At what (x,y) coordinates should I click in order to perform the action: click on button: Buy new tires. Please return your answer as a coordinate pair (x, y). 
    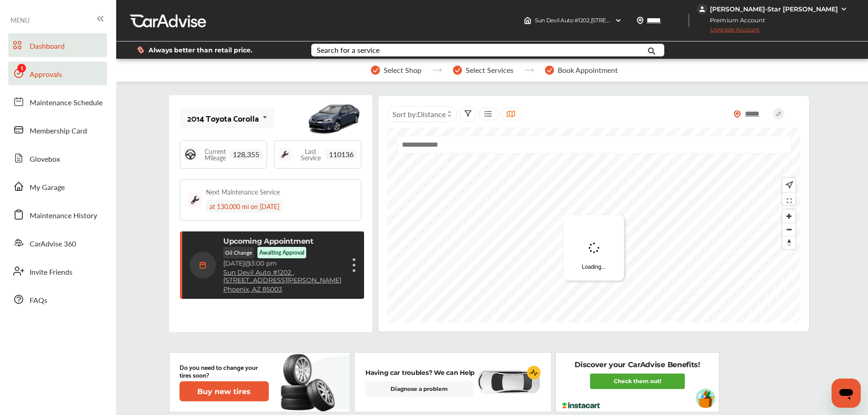
    Looking at the image, I should click on (224, 391).